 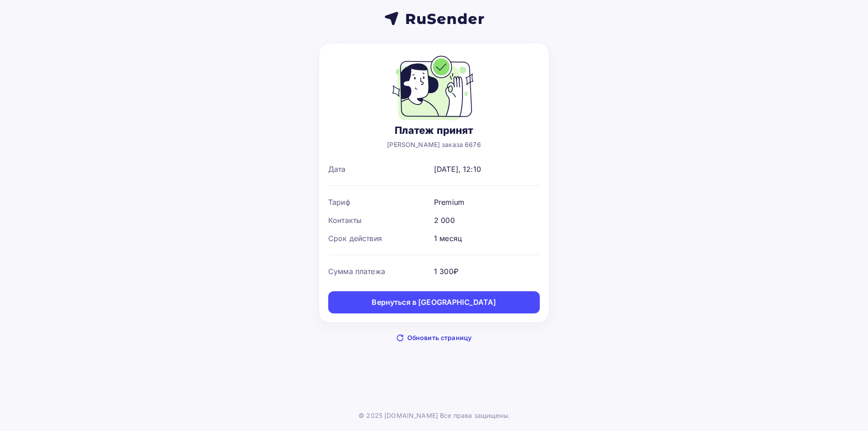 I want to click on div: Срок действия, so click(x=381, y=239).